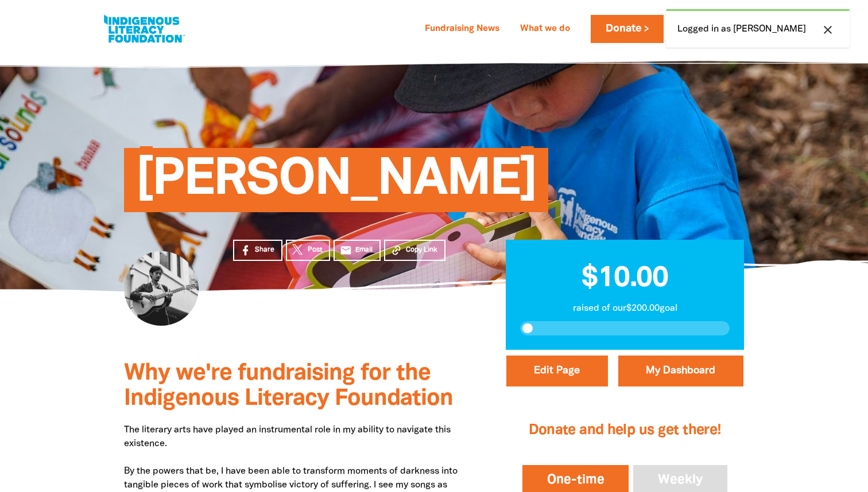  Describe the element at coordinates (307, 251) in the screenshot. I see `a: Post` at that location.